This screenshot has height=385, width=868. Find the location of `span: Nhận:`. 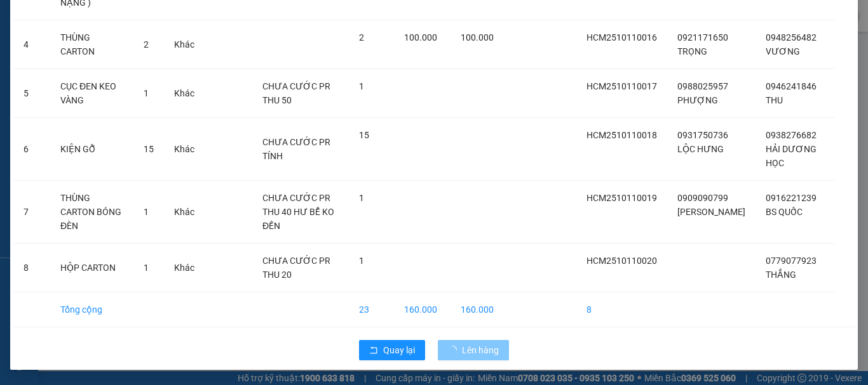

span: Nhận: is located at coordinates (136, 19).